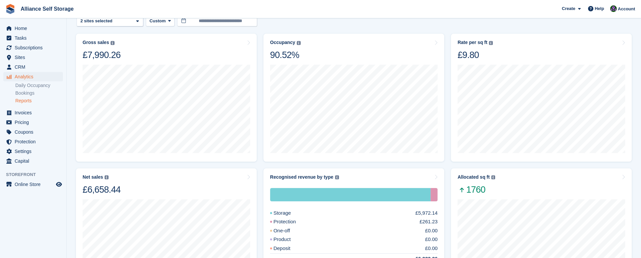  I want to click on div: 2 sites selected, so click(97, 21).